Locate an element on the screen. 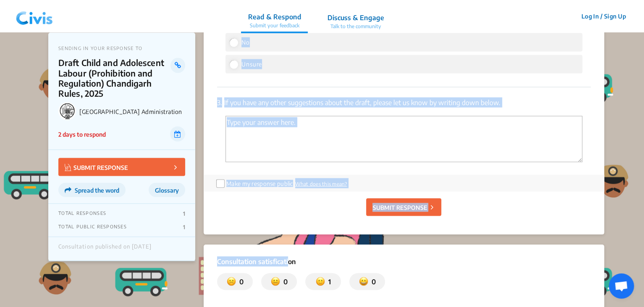  p: TOTAL PUBLIC RESPONSES is located at coordinates (93, 226).